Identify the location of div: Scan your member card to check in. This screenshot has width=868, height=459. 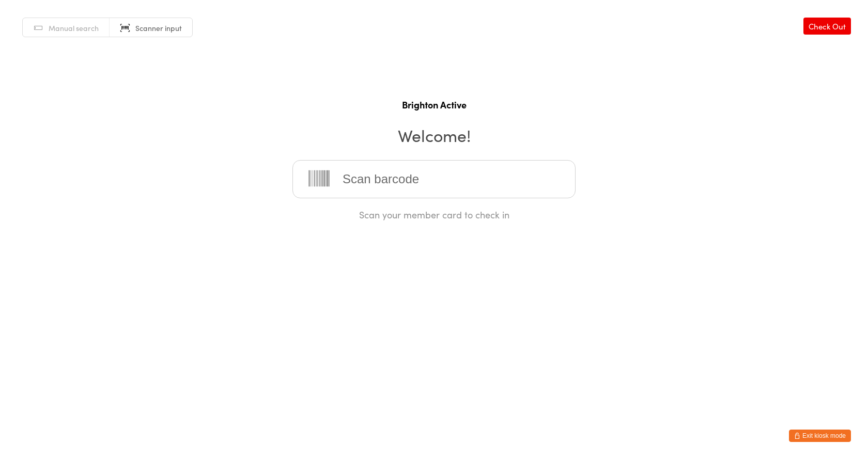
(434, 215).